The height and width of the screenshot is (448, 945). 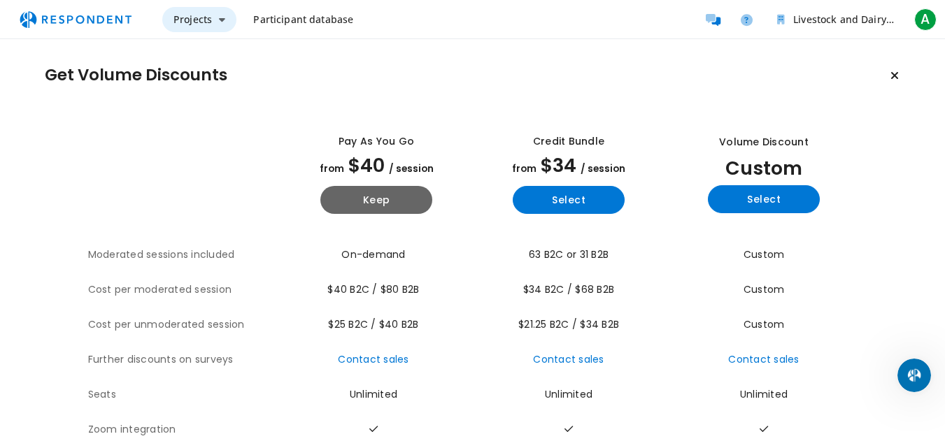 What do you see at coordinates (184, 290) in the screenshot?
I see `th: Cost per moderated session` at bounding box center [184, 290].